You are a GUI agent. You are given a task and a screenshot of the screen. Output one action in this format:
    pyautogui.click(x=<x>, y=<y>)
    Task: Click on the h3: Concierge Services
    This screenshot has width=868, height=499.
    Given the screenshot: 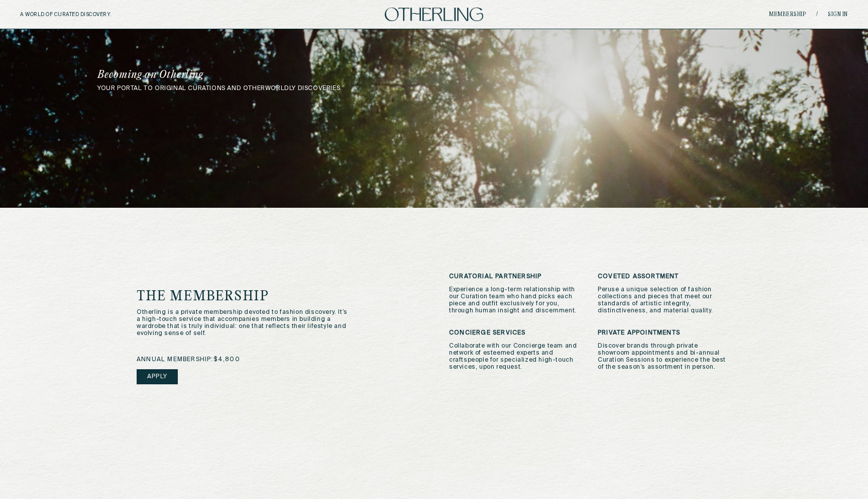 What is the action you would take?
    pyautogui.click(x=516, y=333)
    